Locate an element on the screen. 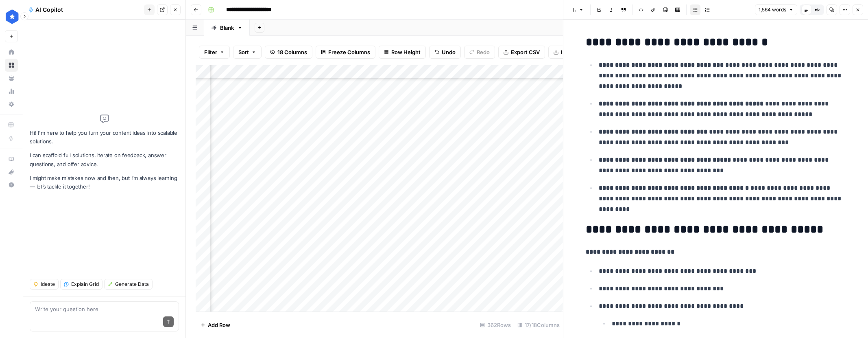 This screenshot has height=338, width=868. span: 1,564 words is located at coordinates (773, 10).